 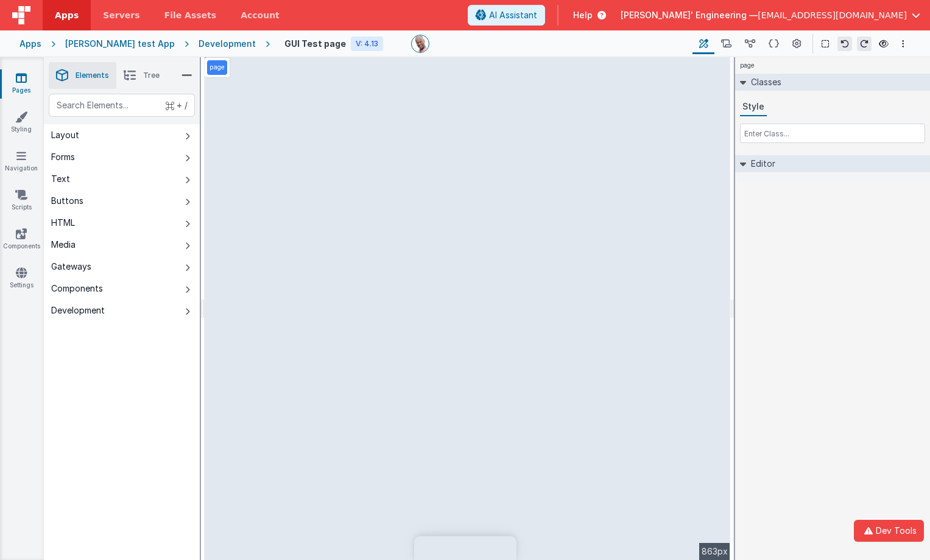 I want to click on p: page, so click(x=217, y=68).